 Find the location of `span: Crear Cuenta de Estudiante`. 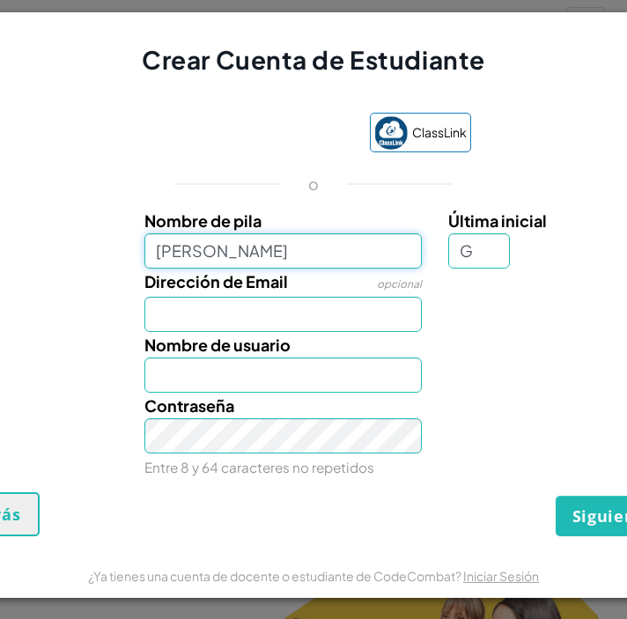

span: Crear Cuenta de Estudiante is located at coordinates (313, 59).